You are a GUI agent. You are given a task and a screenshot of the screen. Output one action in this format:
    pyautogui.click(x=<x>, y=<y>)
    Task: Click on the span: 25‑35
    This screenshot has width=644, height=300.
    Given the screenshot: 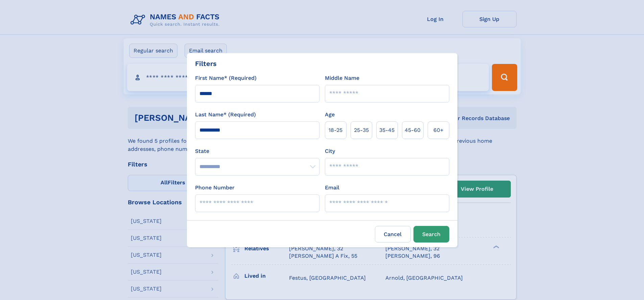 What is the action you would take?
    pyautogui.click(x=361, y=130)
    